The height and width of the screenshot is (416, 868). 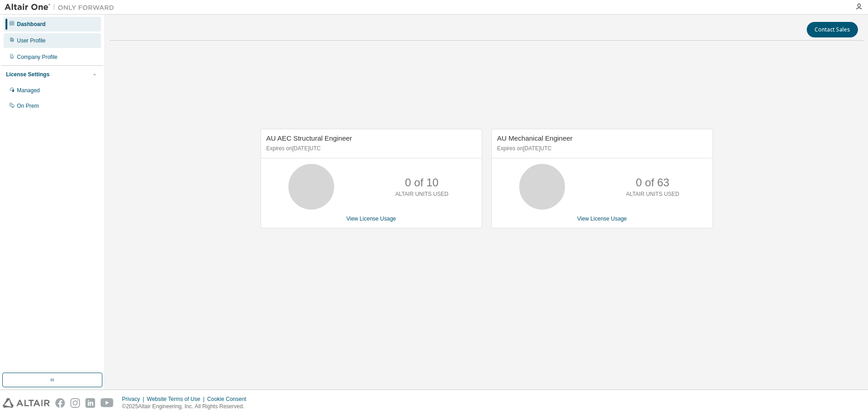 What do you see at coordinates (421, 183) in the screenshot?
I see `p: 0 of 10` at bounding box center [421, 183].